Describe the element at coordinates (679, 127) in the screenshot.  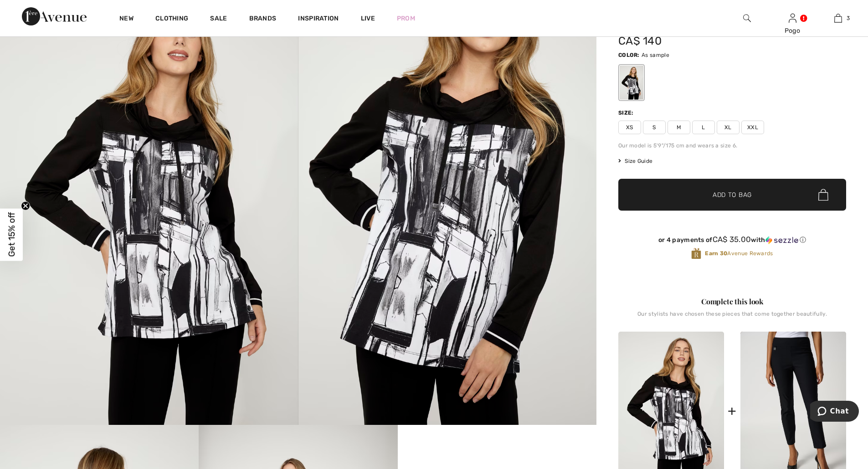
I see `span: M` at that location.